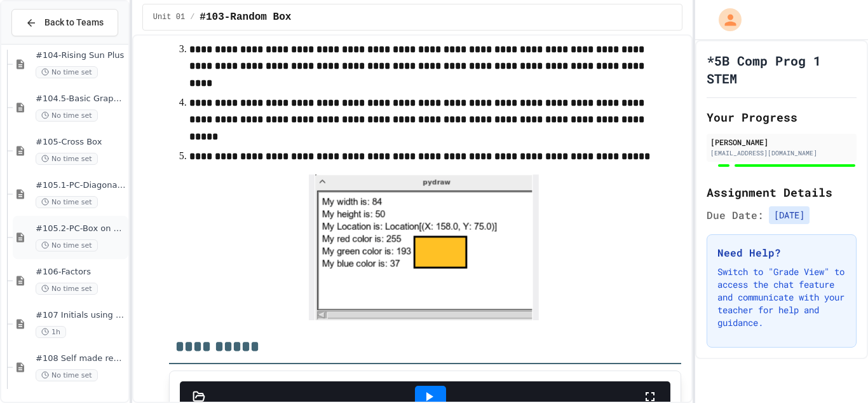 The width and height of the screenshot is (868, 403). What do you see at coordinates (81, 315) in the screenshot?
I see `span: #107 Initials using shapes(11pts)` at bounding box center [81, 315].